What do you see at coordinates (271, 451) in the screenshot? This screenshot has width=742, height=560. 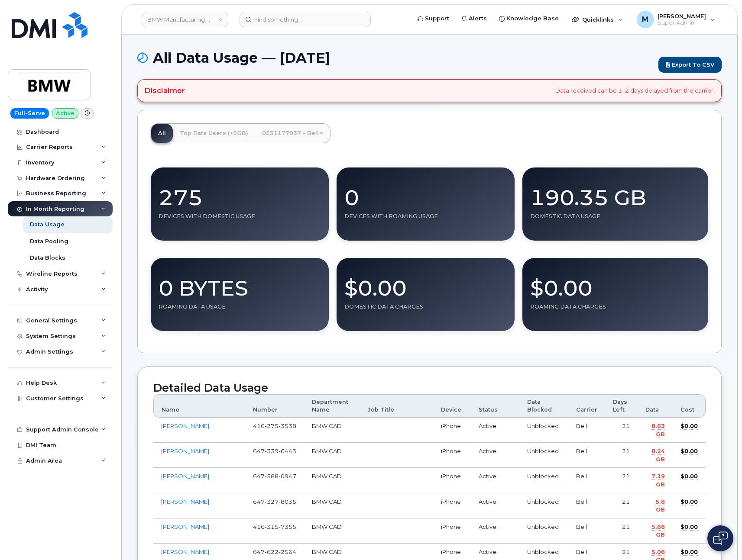 I see `span: 339` at bounding box center [271, 451].